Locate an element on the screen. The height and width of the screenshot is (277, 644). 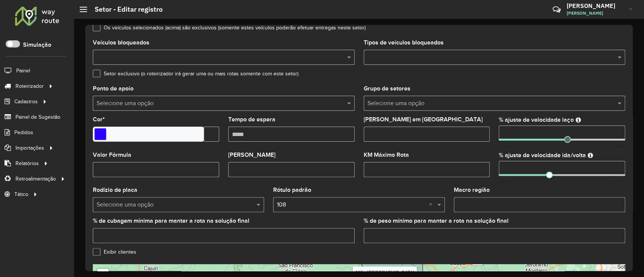
h2: Setor - Editar registro is located at coordinates (125, 9).